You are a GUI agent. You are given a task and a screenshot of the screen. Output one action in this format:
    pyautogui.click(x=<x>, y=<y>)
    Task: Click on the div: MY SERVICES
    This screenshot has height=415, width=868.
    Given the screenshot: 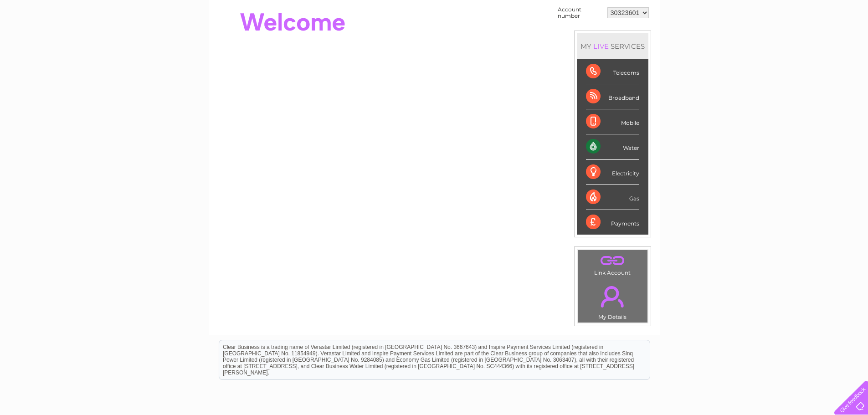 What is the action you would take?
    pyautogui.click(x=613, y=46)
    